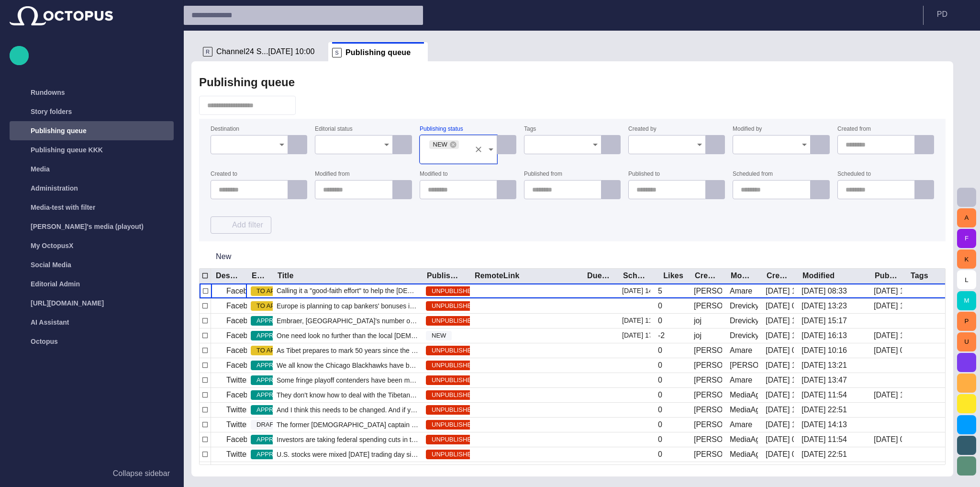 The height and width of the screenshot is (487, 980). What do you see at coordinates (444, 144) in the screenshot?
I see `div: NEW` at bounding box center [444, 144].